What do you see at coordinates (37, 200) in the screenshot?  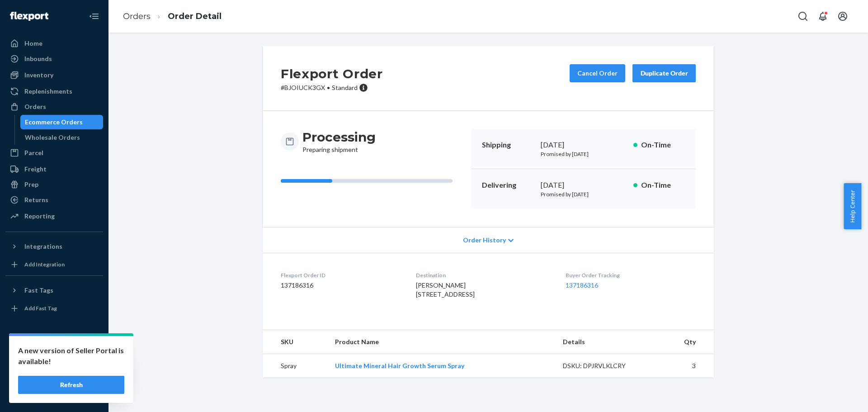 I see `div: Returns` at bounding box center [37, 200].